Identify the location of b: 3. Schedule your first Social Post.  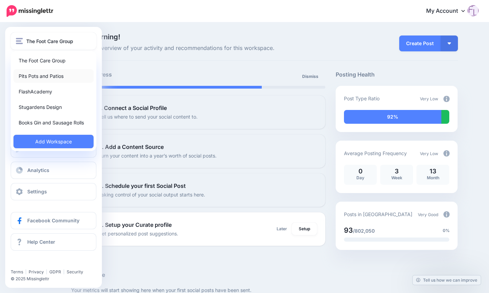
(142, 186).